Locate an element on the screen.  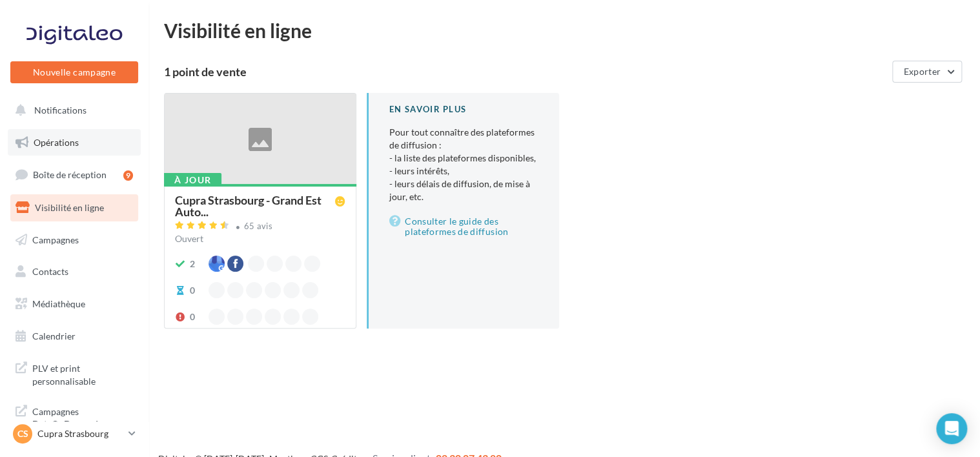
span: Visibilité en ligne is located at coordinates (69, 207).